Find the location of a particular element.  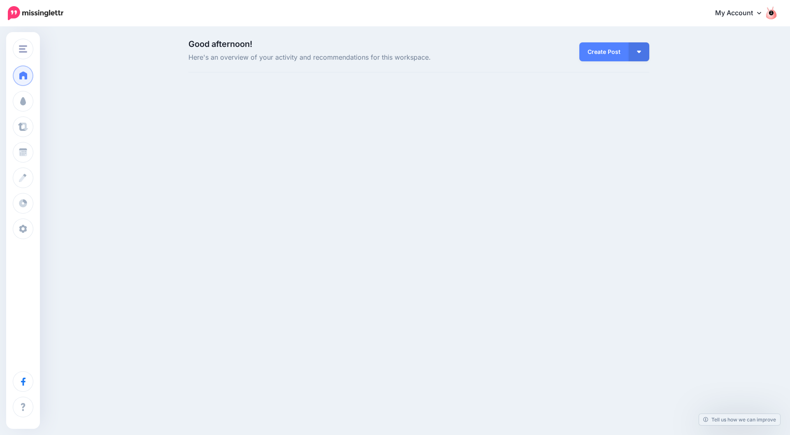

a: Create Post is located at coordinates (604, 52).